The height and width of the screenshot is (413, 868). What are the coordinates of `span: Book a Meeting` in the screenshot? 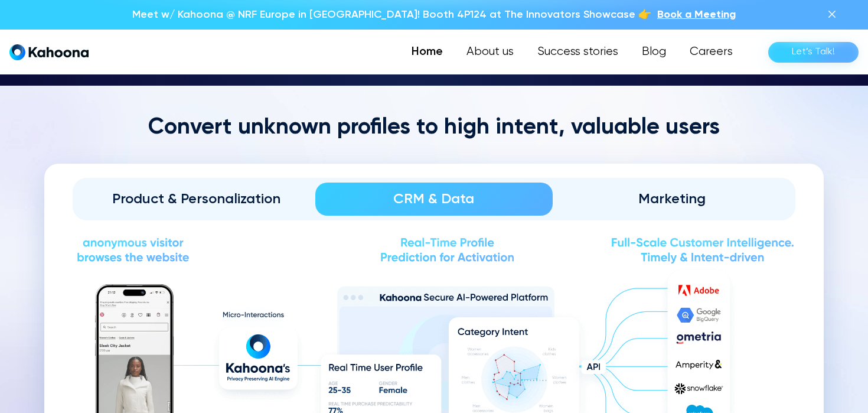 It's located at (696, 15).